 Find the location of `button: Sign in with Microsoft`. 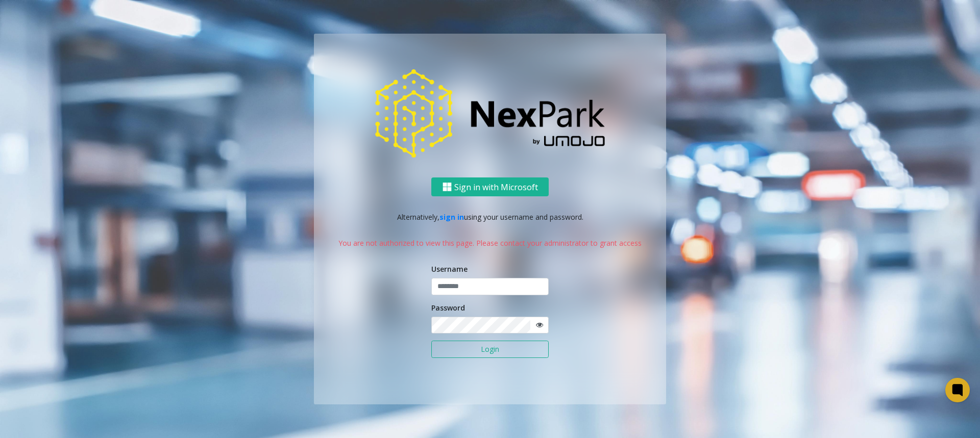

button: Sign in with Microsoft is located at coordinates (490, 187).